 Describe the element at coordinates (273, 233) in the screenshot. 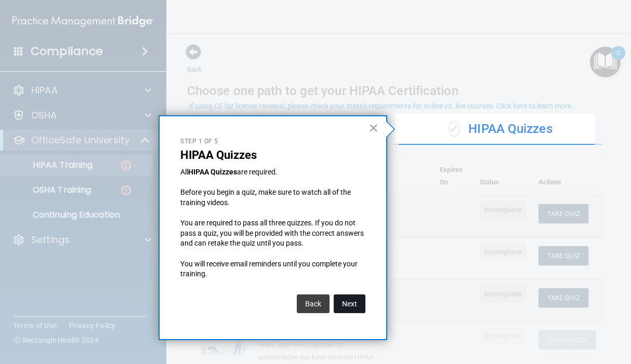

I see `p: You are required to pass all three quizzes. If you do not pass a quiz, you will be provided with ...` at that location.